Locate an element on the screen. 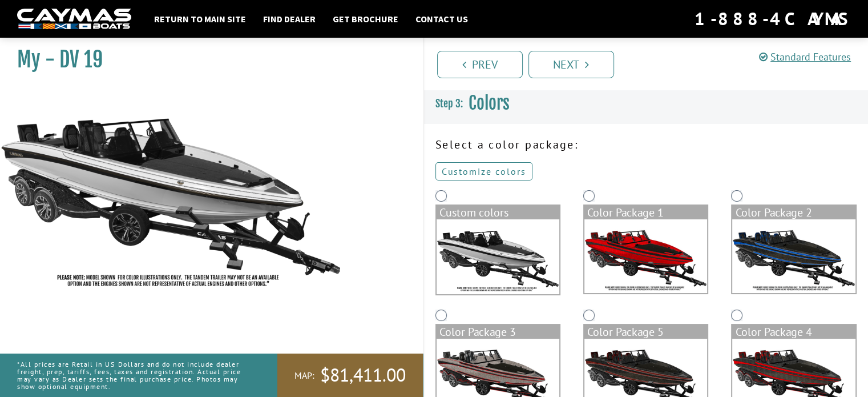 The width and height of the screenshot is (868, 397). div: Color Package 3 is located at coordinates (498, 332).